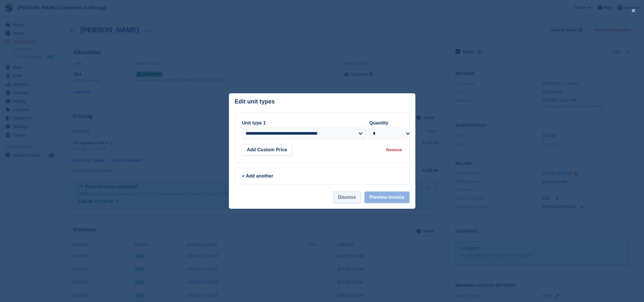 This screenshot has width=644, height=302. What do you see at coordinates (322, 176) in the screenshot?
I see `a: + Add another` at bounding box center [322, 176].